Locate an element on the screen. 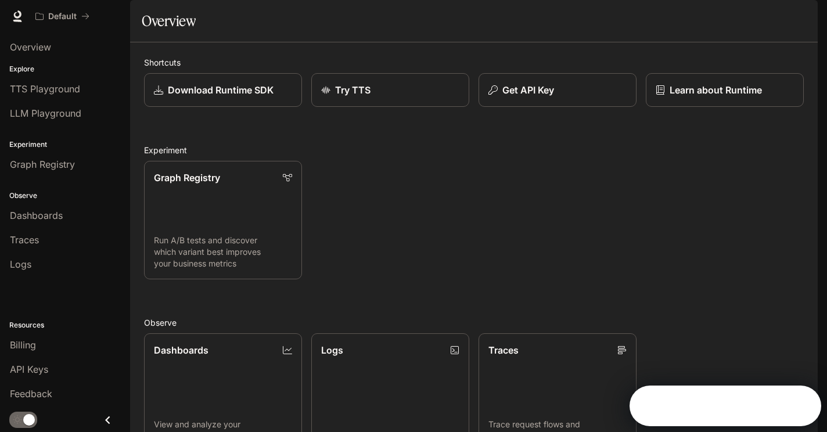  p: Default is located at coordinates (62, 16).